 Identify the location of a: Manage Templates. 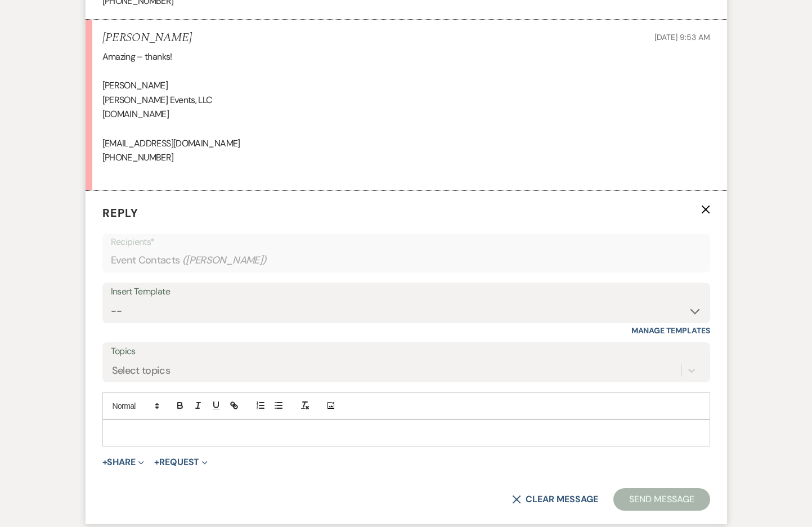
(671, 331).